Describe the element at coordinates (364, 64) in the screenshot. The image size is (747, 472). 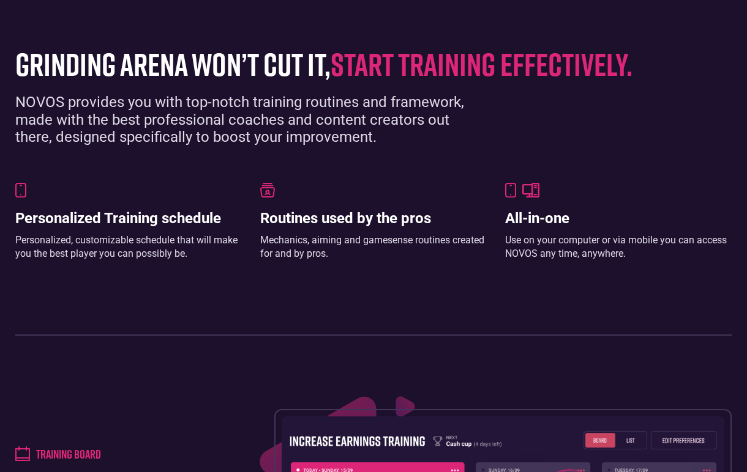
I see `h1: grinding arena won’t cut it,` at that location.